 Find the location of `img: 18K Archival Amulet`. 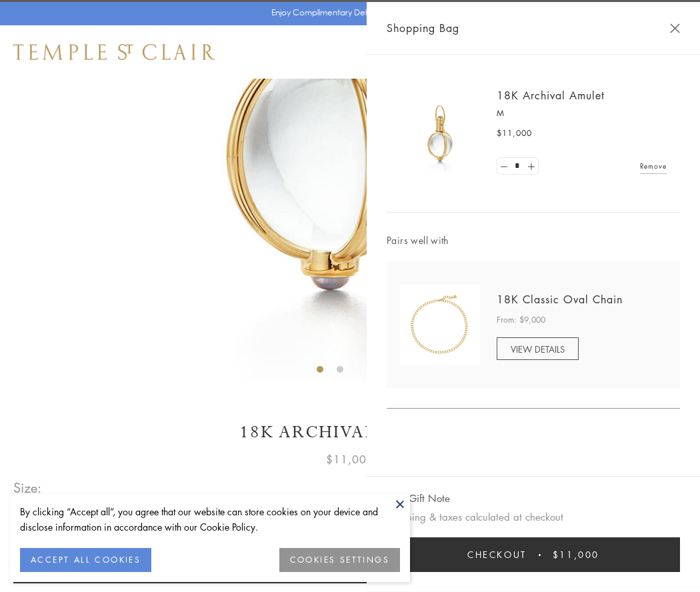

img: 18K Archival Amulet is located at coordinates (440, 133).